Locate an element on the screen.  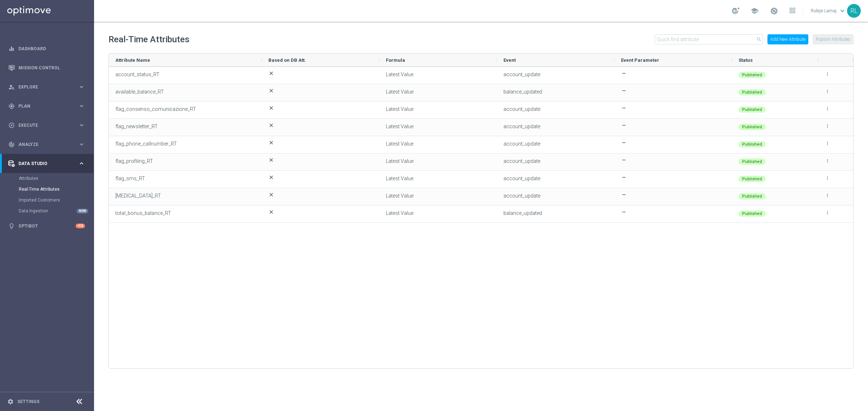
a: Optibot is located at coordinates (47, 226).